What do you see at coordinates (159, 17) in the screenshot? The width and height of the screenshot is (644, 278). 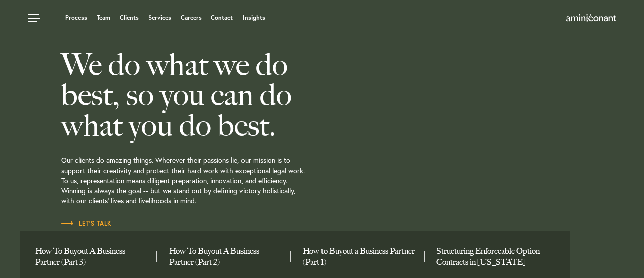 I see `a: Services` at bounding box center [159, 17].